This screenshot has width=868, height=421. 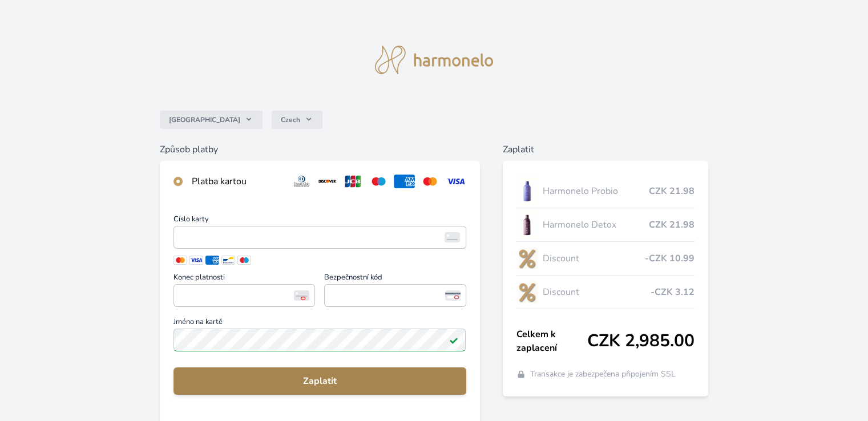 I want to click on span: Jméno na kartě, so click(x=320, y=324).